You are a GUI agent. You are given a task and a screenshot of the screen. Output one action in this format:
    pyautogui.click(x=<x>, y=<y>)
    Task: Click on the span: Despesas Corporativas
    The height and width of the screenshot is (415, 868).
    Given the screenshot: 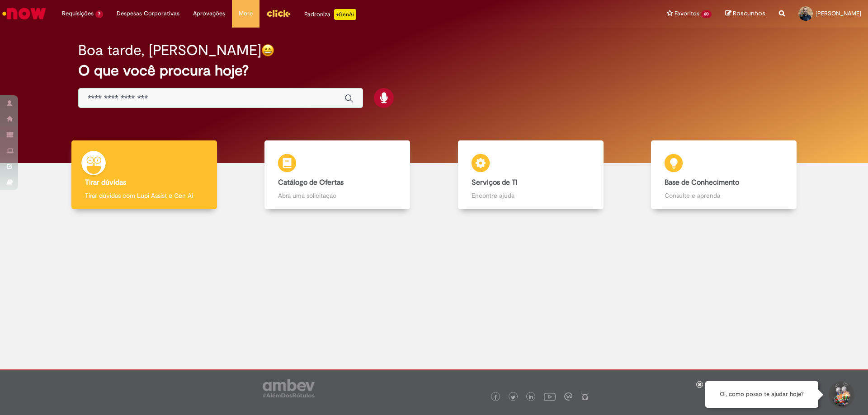 What is the action you would take?
    pyautogui.click(x=148, y=14)
    